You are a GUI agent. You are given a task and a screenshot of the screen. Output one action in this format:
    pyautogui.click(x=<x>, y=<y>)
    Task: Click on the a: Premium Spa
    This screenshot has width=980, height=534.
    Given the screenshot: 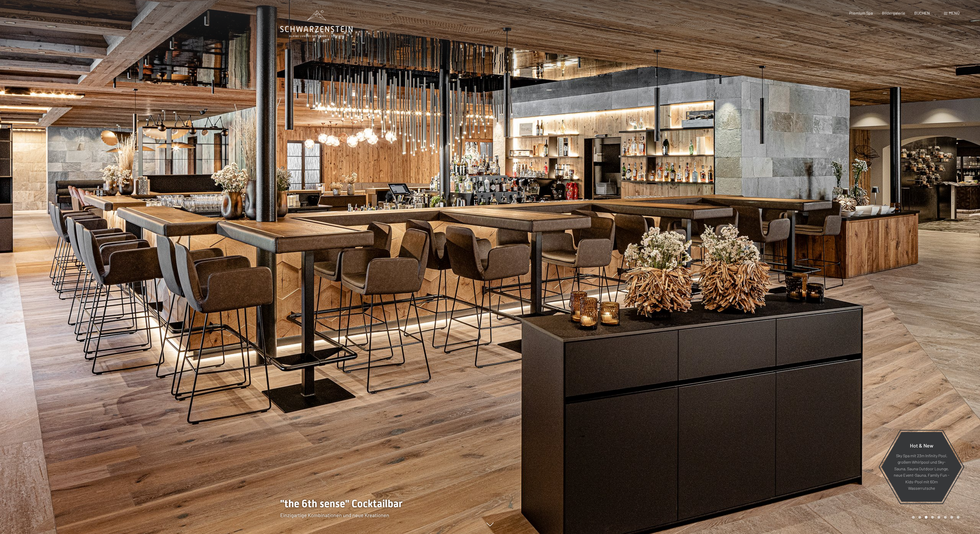 What is the action you would take?
    pyautogui.click(x=861, y=13)
    